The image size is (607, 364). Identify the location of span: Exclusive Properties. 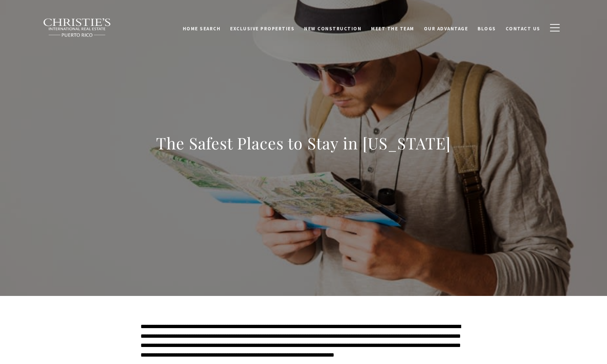
(262, 27).